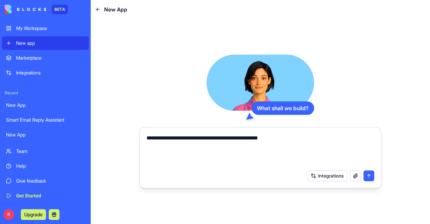  Describe the element at coordinates (50, 151) in the screenshot. I see `div: Team` at that location.